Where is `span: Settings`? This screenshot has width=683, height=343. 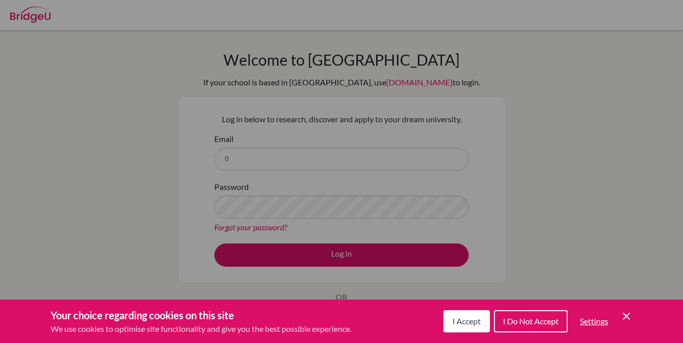 span: Settings is located at coordinates (594, 321).